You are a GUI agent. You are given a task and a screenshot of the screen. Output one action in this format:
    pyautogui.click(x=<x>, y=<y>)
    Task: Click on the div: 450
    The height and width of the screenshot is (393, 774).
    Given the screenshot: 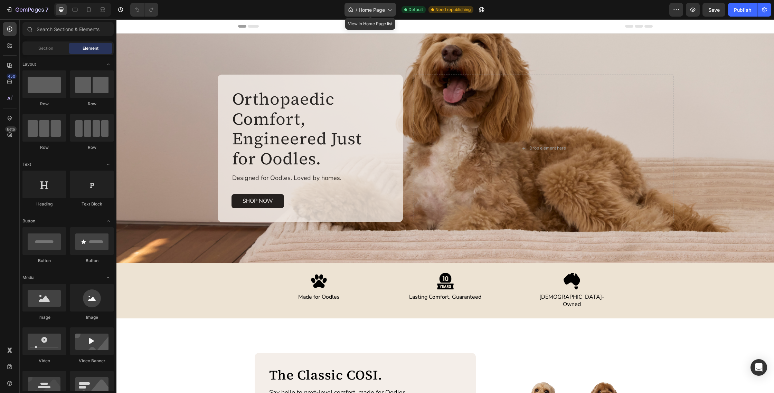 What is the action you would take?
    pyautogui.click(x=11, y=76)
    